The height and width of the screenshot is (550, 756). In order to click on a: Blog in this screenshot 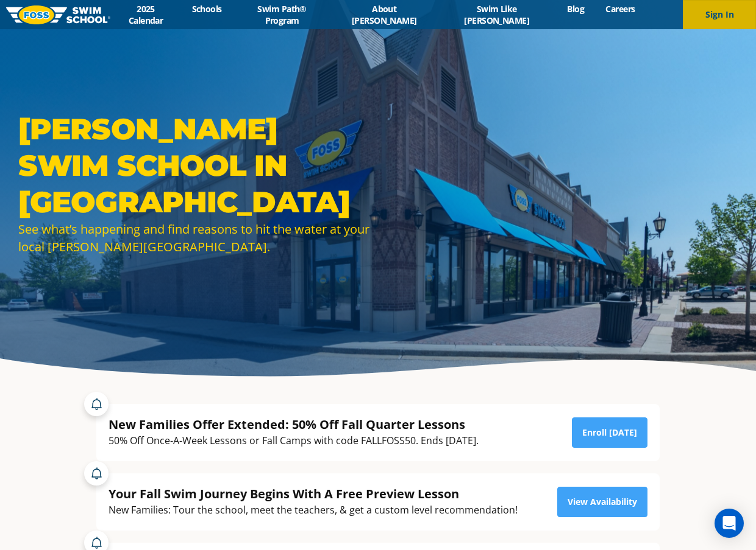, I will do `click(575, 9)`.